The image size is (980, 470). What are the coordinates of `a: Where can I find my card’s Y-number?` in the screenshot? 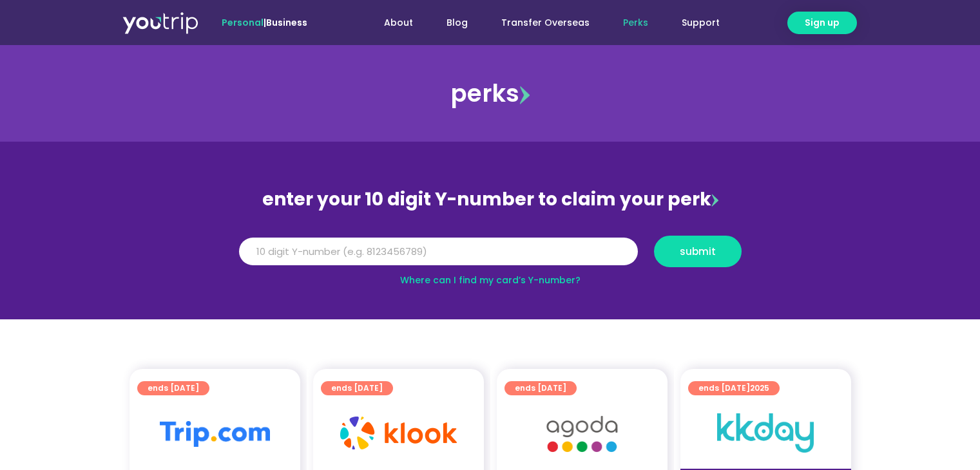 It's located at (490, 280).